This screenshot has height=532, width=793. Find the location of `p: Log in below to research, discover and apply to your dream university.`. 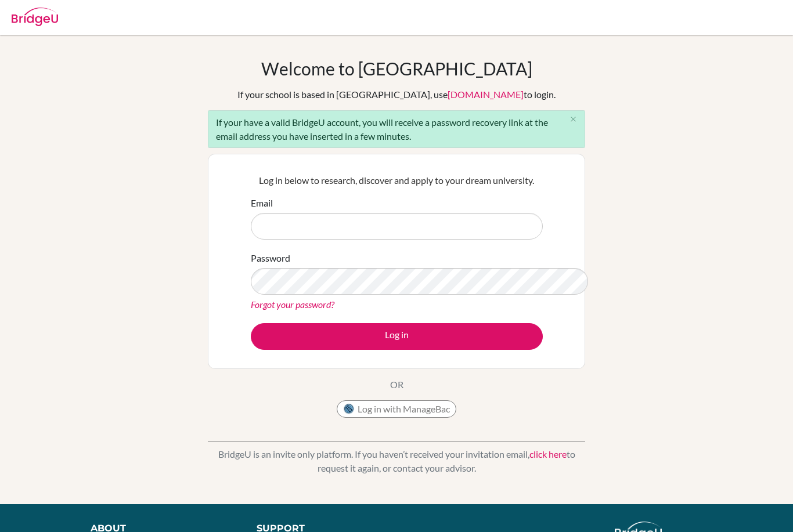

p: Log in below to research, discover and apply to your dream university. is located at coordinates (396, 180).